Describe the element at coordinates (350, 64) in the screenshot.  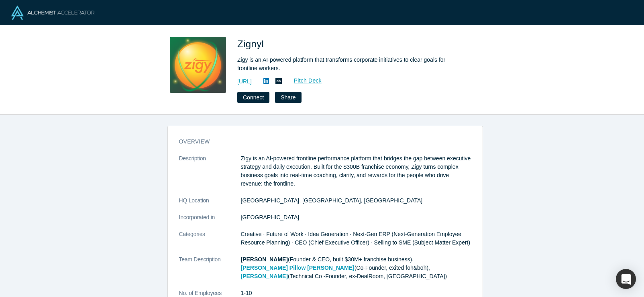
I see `div: Zigy is an AI-powered platform that transforms corporate initiatives to clear goals for frontline...` at that location.